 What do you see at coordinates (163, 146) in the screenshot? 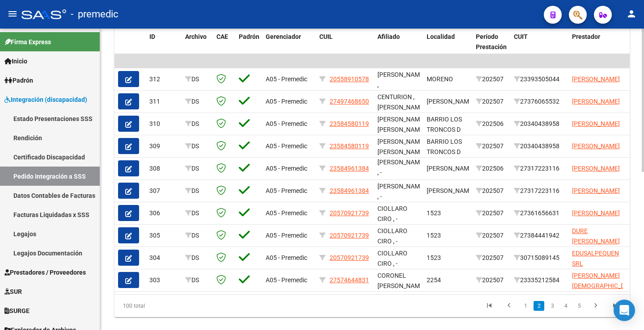
I see `div: 309` at bounding box center [163, 146].